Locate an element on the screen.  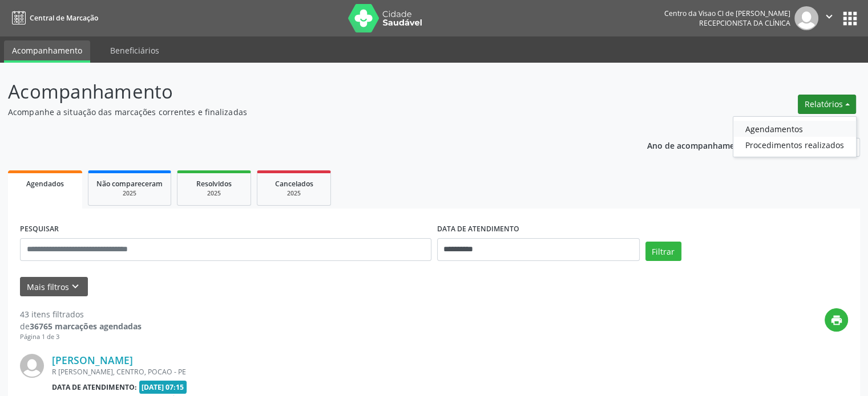
button: Mais filtroskeyboard_arrow_down is located at coordinates (54, 287).